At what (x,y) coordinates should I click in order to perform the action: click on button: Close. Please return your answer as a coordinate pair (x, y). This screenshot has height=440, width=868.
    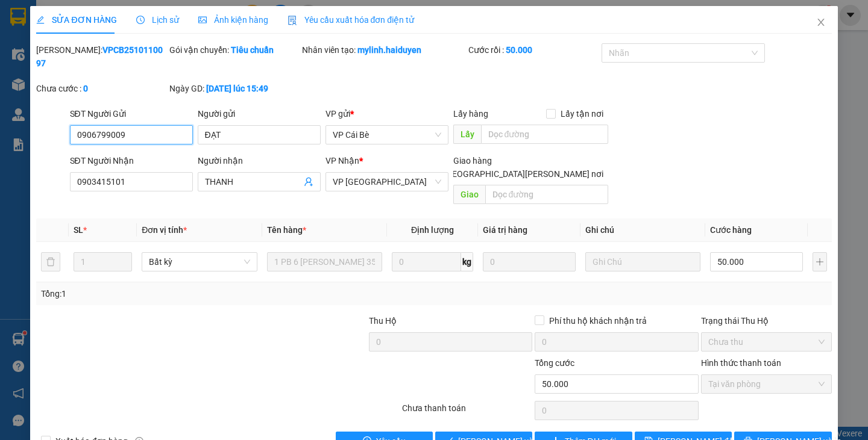
    Looking at the image, I should click on (821, 23).